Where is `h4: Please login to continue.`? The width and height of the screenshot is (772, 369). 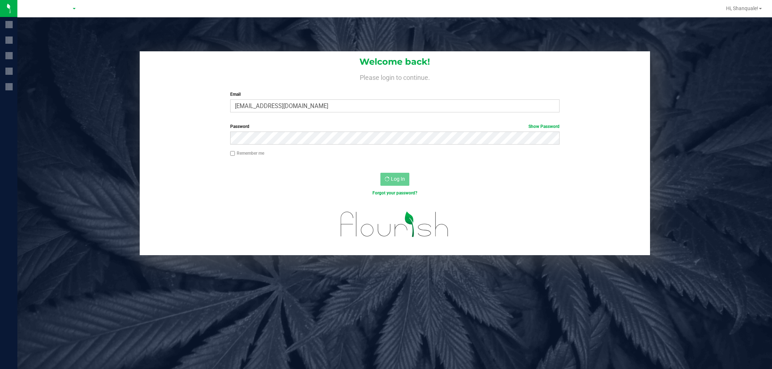
h4: Please login to continue. is located at coordinates (395, 77).